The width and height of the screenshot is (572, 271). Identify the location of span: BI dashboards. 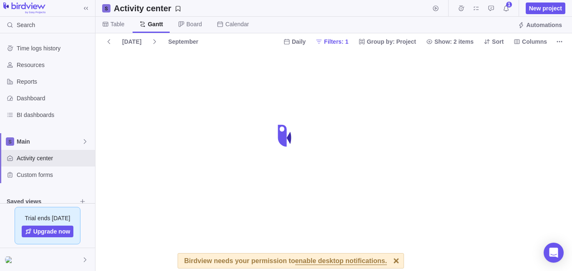
(54, 115).